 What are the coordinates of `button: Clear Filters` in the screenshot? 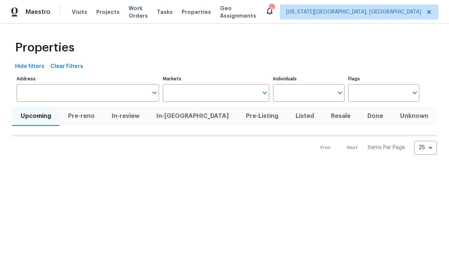 It's located at (66, 66).